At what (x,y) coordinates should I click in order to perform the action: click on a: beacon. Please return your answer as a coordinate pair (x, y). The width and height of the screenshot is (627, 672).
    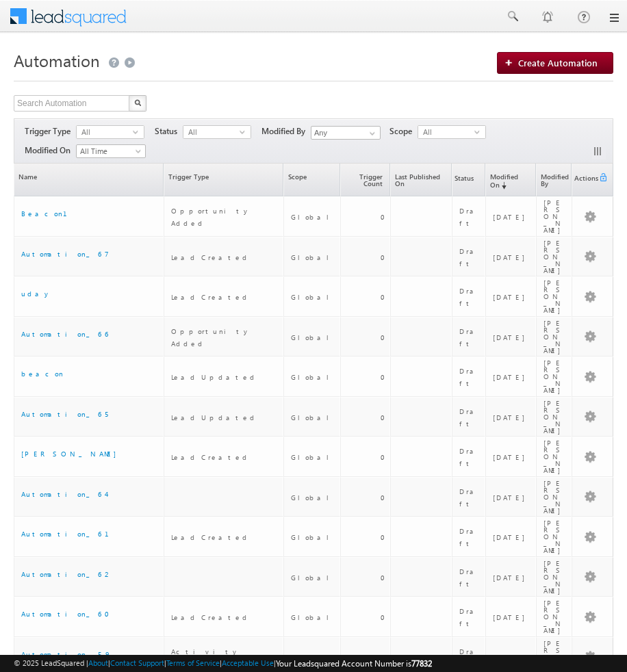
    Looking at the image, I should click on (43, 373).